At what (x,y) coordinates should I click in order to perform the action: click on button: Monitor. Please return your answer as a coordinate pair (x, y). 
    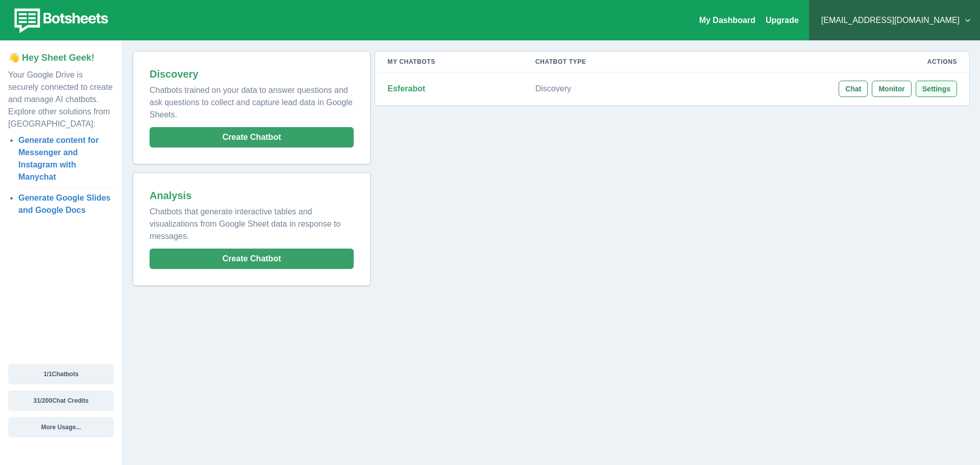
    Looking at the image, I should click on (891, 89).